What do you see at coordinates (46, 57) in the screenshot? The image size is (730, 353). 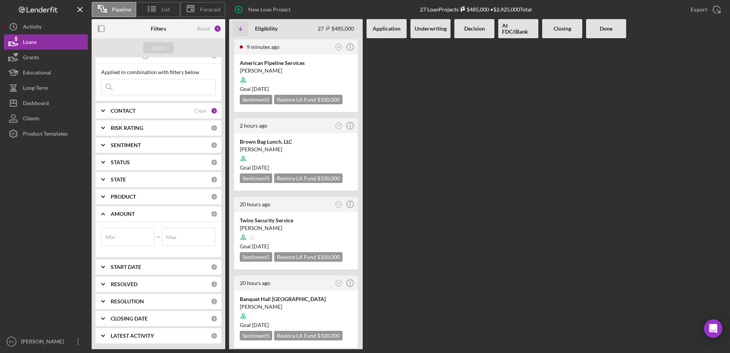 I see `a: Grants` at bounding box center [46, 57].